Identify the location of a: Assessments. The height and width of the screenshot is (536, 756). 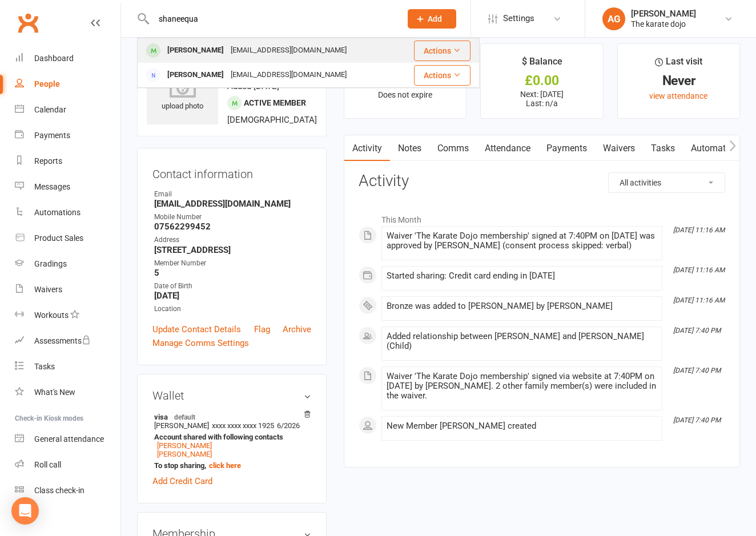
(67, 341).